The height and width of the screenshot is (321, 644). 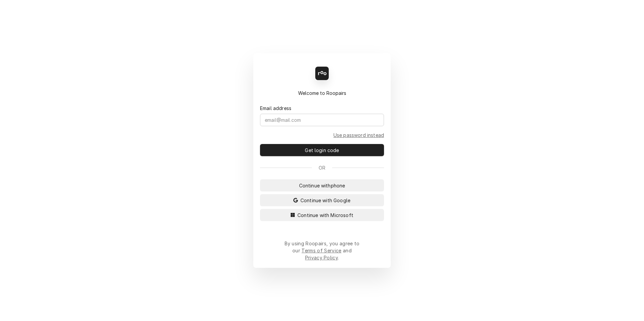 I want to click on div: Or, so click(x=322, y=168).